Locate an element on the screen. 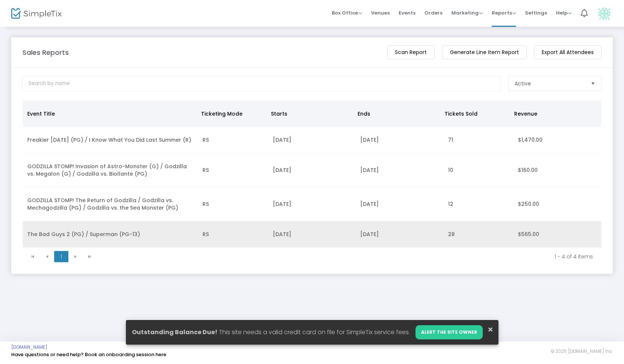 The height and width of the screenshot is (364, 624). span: Settings is located at coordinates (536, 13).